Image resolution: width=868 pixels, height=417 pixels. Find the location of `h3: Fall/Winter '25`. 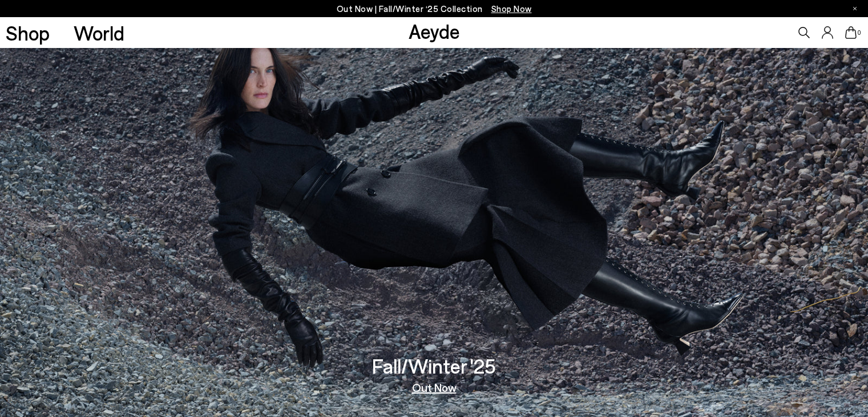

h3: Fall/Winter '25 is located at coordinates (434, 365).